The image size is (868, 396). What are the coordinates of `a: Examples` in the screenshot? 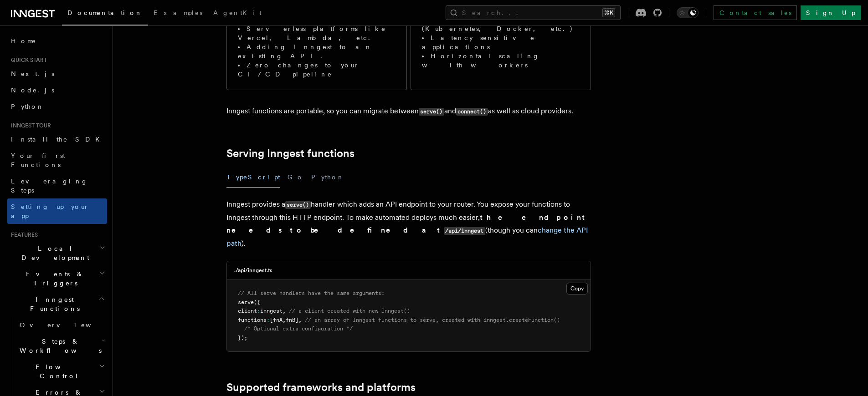 It's located at (177, 13).